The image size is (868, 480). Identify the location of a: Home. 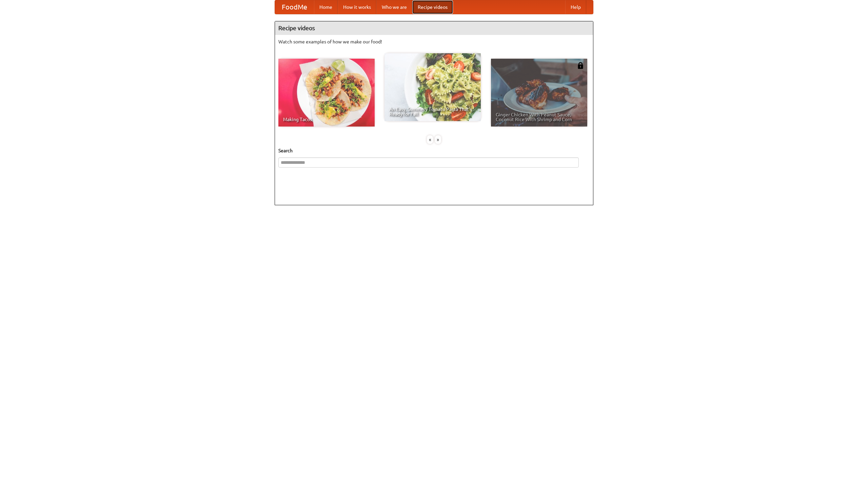
(326, 7).